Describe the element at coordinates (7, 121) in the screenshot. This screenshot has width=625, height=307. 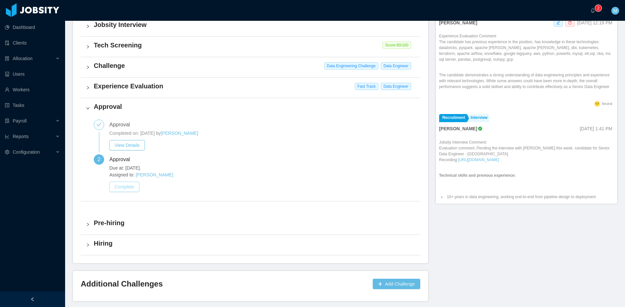
I see `i: icon: file-protect` at that location.